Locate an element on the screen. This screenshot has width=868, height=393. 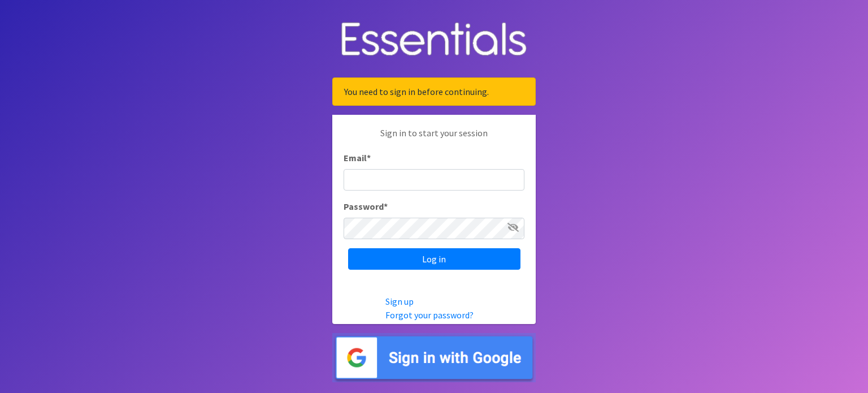
label: Email is located at coordinates (357, 158).